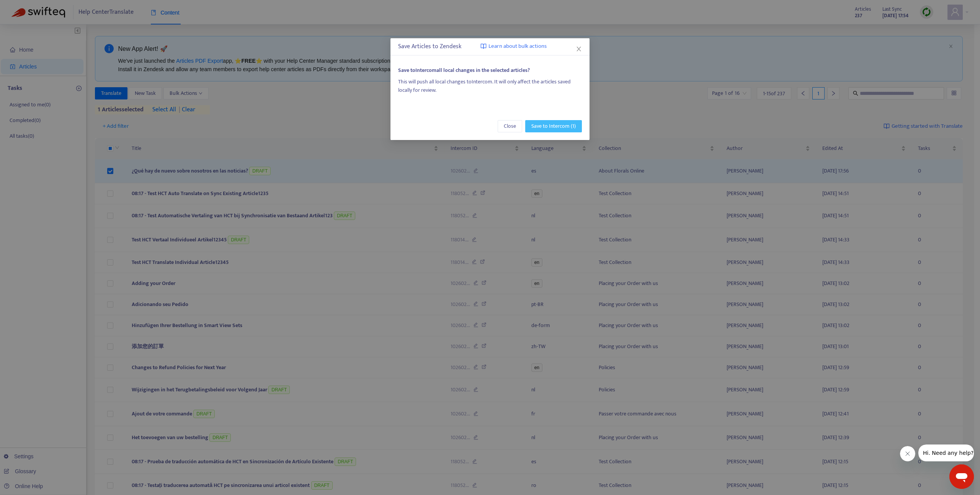 Image resolution: width=980 pixels, height=495 pixels. What do you see at coordinates (490, 47) in the screenshot?
I see `div: Save Articles to Zendesk` at bounding box center [490, 47].